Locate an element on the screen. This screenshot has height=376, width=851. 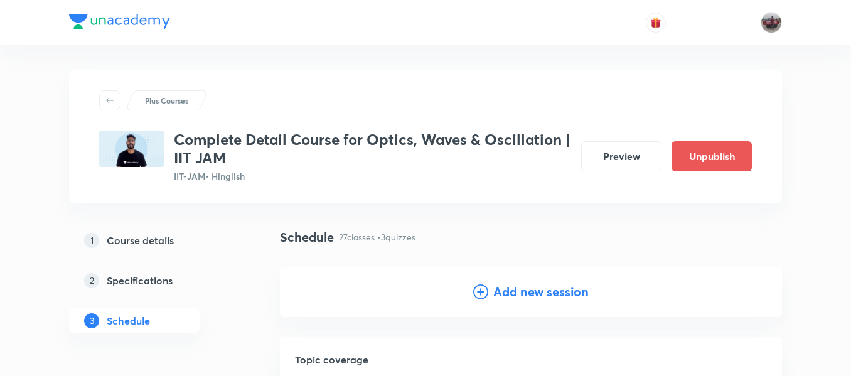
h4: Schedule is located at coordinates (307, 237).